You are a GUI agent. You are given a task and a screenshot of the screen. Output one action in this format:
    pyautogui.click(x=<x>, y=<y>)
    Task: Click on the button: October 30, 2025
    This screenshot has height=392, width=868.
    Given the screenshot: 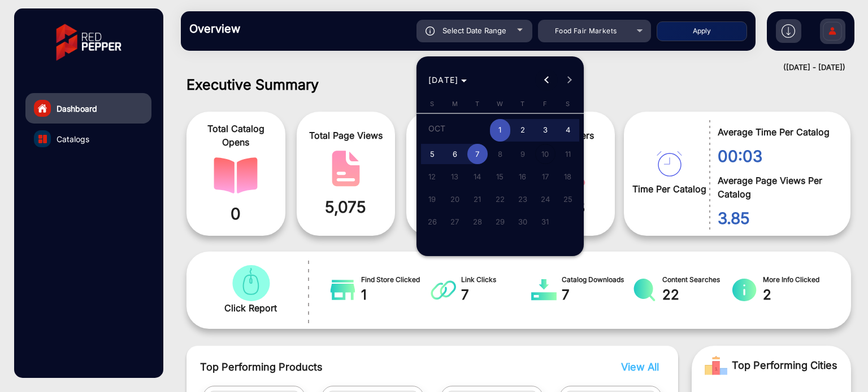 What is the action you would take?
    pyautogui.click(x=523, y=222)
    